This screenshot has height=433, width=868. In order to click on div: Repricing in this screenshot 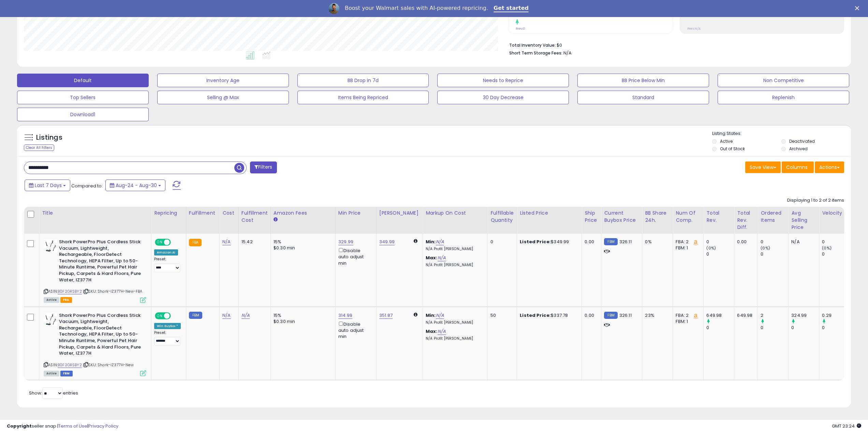, I will do `click(168, 213)`.